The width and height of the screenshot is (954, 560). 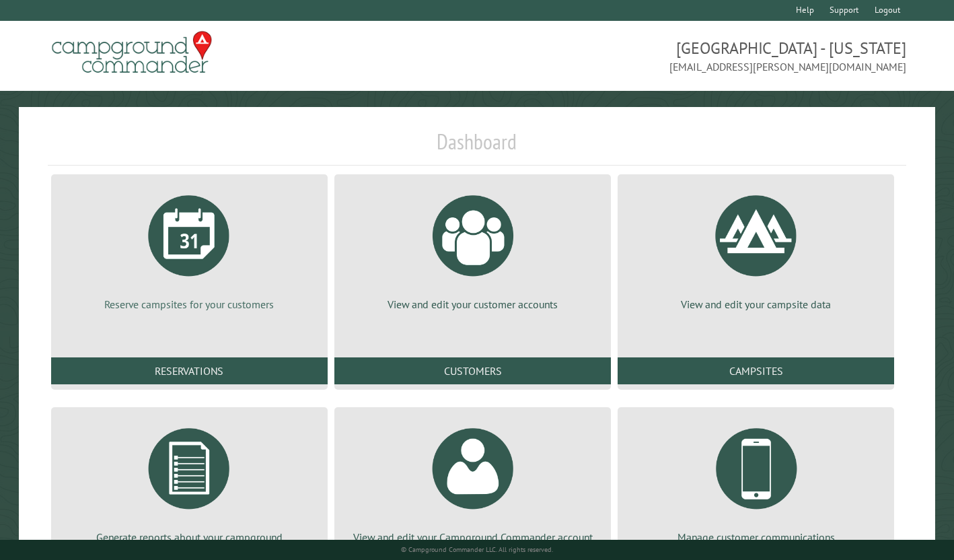 What do you see at coordinates (756, 371) in the screenshot?
I see `a: Campsites` at bounding box center [756, 371].